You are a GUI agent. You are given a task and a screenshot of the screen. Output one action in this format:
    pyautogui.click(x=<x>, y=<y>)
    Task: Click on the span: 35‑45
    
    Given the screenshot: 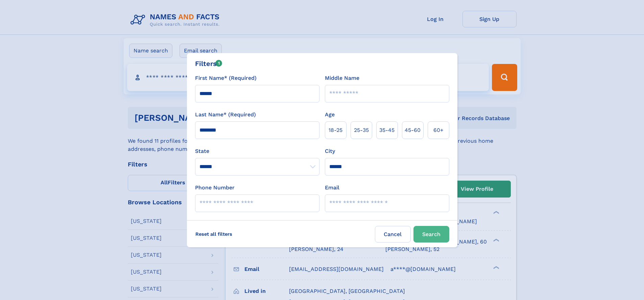 What is the action you would take?
    pyautogui.click(x=387, y=131)
    